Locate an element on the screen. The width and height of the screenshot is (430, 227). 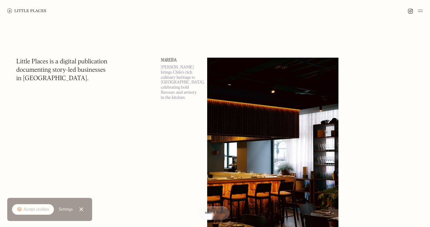
div: Close Cookie Popup is located at coordinates (81, 210).